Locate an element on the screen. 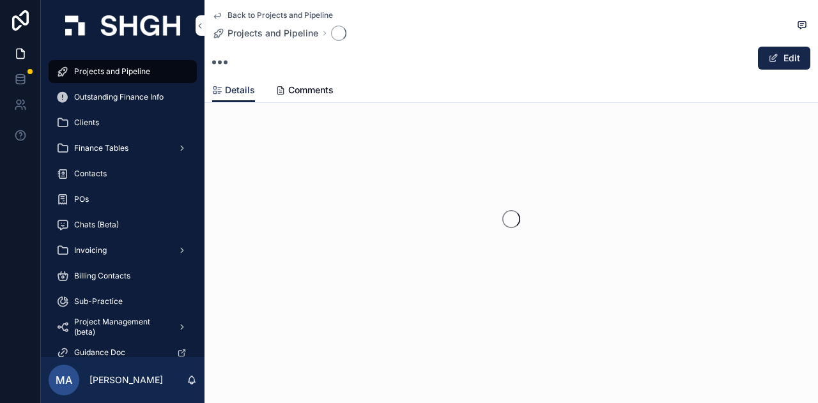  span: Project Management (beta) is located at coordinates (121, 327).